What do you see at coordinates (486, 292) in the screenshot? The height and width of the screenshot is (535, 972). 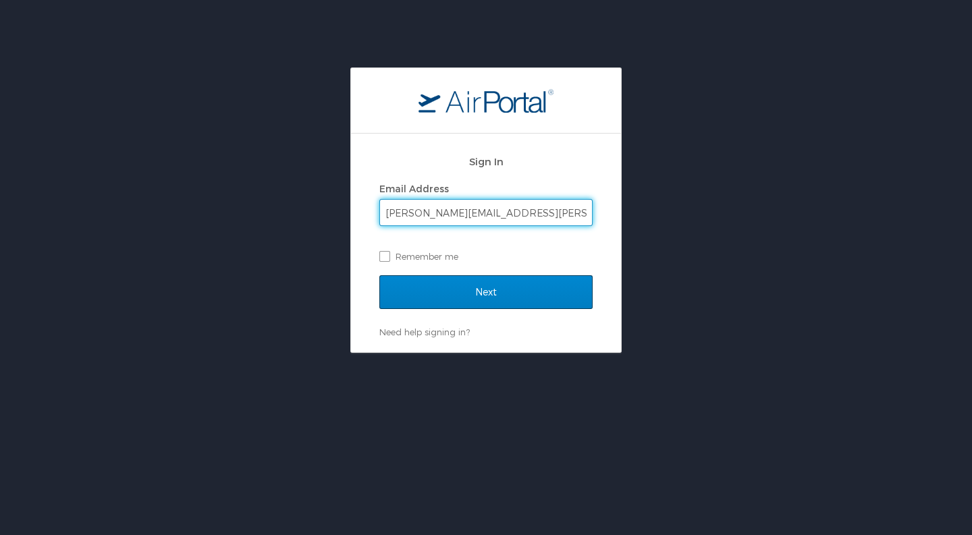 I see `input: Next` at bounding box center [486, 292].